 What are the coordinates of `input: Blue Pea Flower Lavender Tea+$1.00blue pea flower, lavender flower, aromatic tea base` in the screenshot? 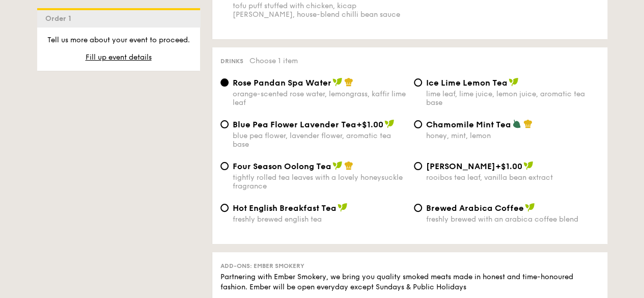 It's located at (224, 124).